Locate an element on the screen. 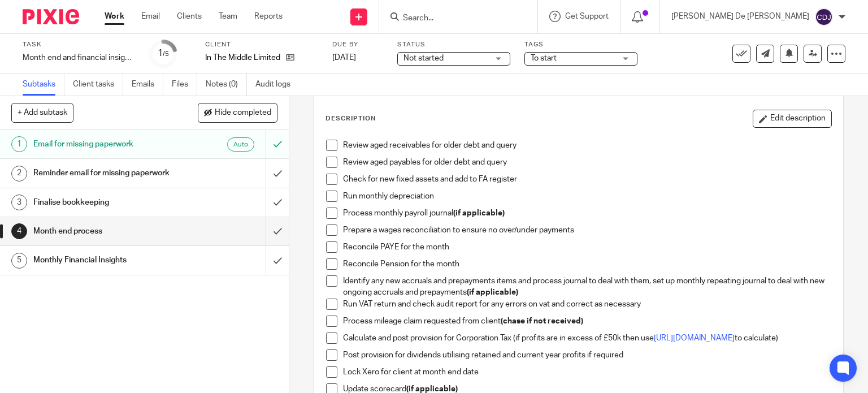 The width and height of the screenshot is (868, 393). span: To start is located at coordinates (544, 58).